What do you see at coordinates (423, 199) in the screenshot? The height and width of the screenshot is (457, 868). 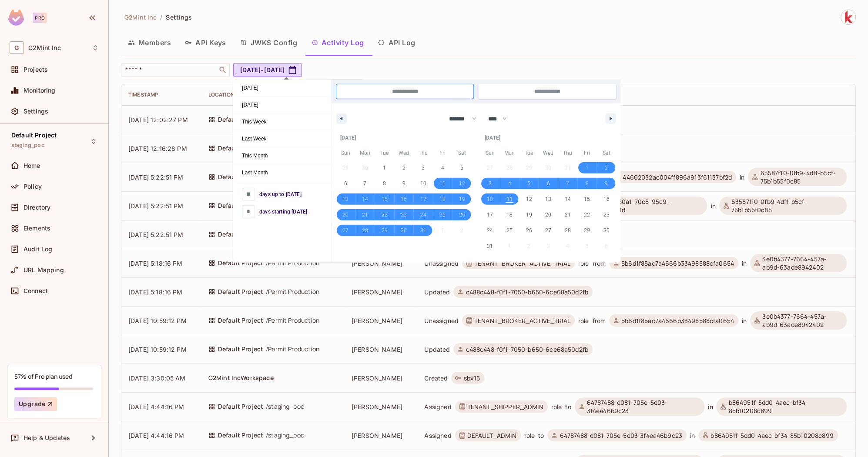 I see `span: 17` at bounding box center [423, 199].